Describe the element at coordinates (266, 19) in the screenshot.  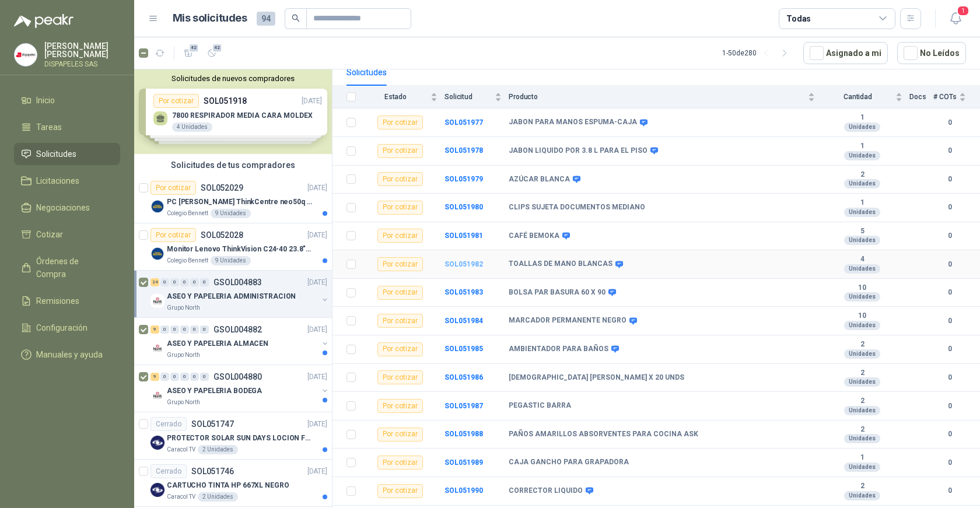
I see `span: 94` at that location.